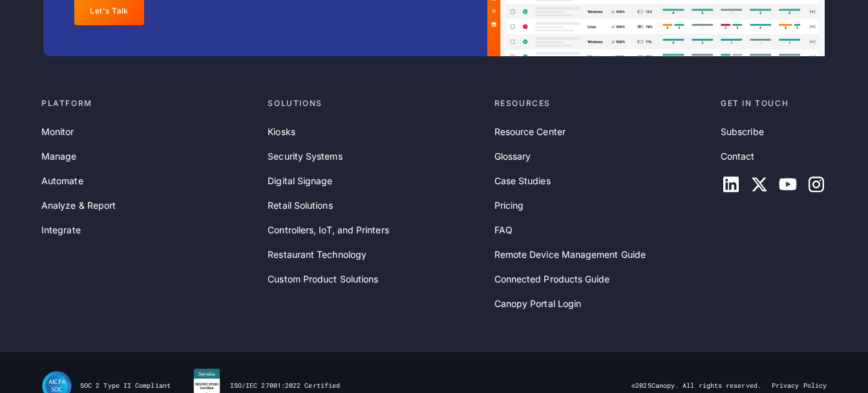 The width and height of the screenshot is (868, 393). Describe the element at coordinates (504, 230) in the screenshot. I see `a: FAQ` at that location.